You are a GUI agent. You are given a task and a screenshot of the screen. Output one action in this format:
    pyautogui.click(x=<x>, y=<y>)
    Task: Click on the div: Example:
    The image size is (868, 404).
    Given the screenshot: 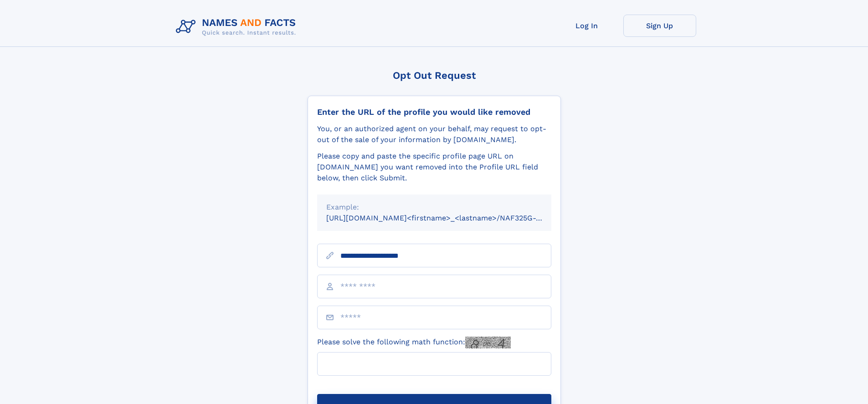 What is the action you would take?
    pyautogui.click(x=434, y=208)
    